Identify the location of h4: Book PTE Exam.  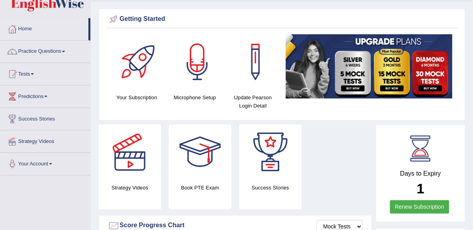
(200, 188).